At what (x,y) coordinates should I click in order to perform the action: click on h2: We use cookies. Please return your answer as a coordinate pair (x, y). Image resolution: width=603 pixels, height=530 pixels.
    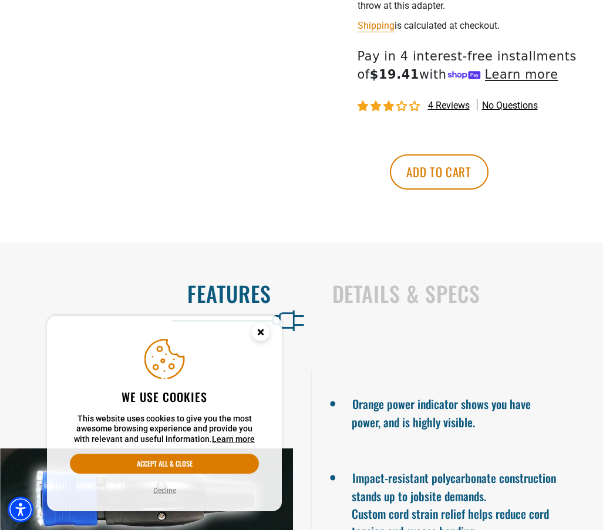
    Looking at the image, I should click on (164, 397).